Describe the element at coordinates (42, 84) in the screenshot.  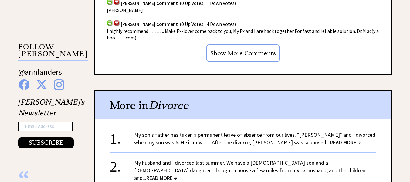
I see `img: x%20blue.png` at that location.